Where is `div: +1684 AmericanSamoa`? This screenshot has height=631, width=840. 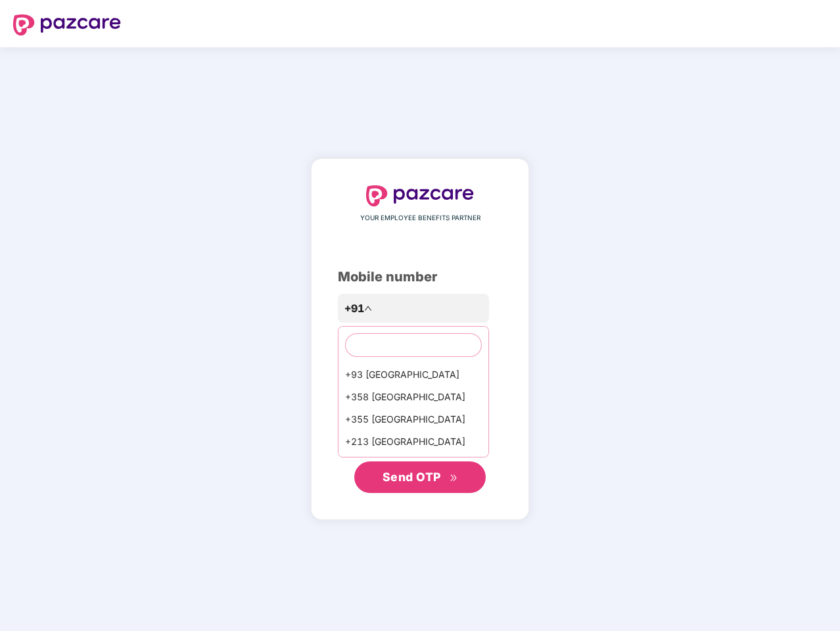
div: +1684 AmericanSamoa is located at coordinates (413, 464).